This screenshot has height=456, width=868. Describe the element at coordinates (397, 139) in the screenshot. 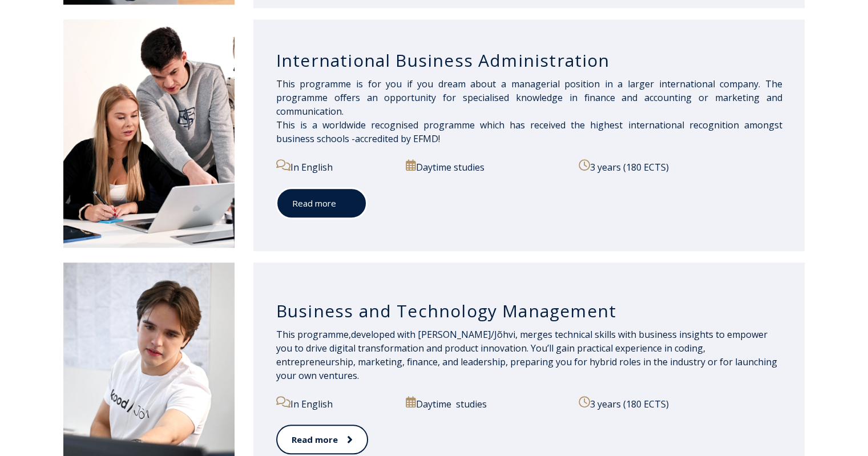

I see `a: accredited by EFMD` at that location.